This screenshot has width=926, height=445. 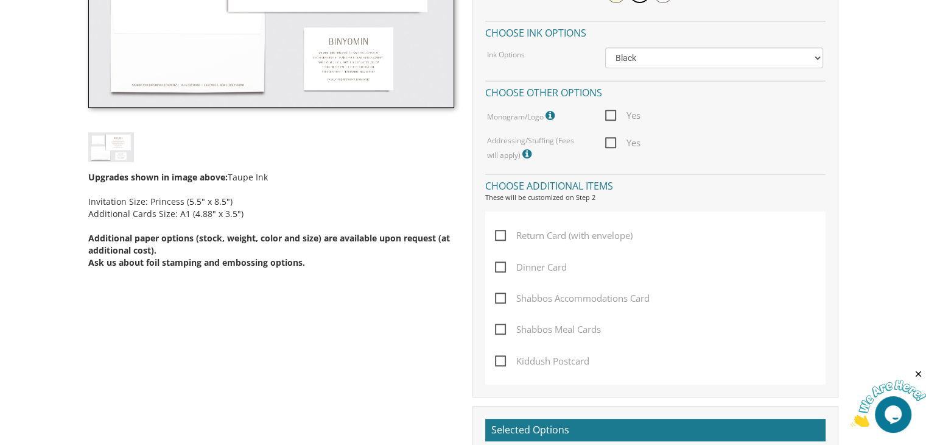 I want to click on h2: Selected Options, so click(x=655, y=430).